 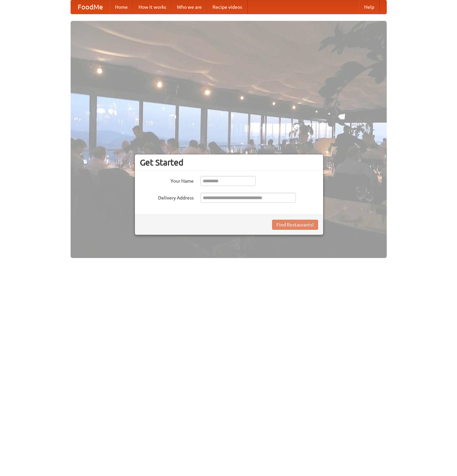 I want to click on a: FoodMe, so click(x=90, y=7).